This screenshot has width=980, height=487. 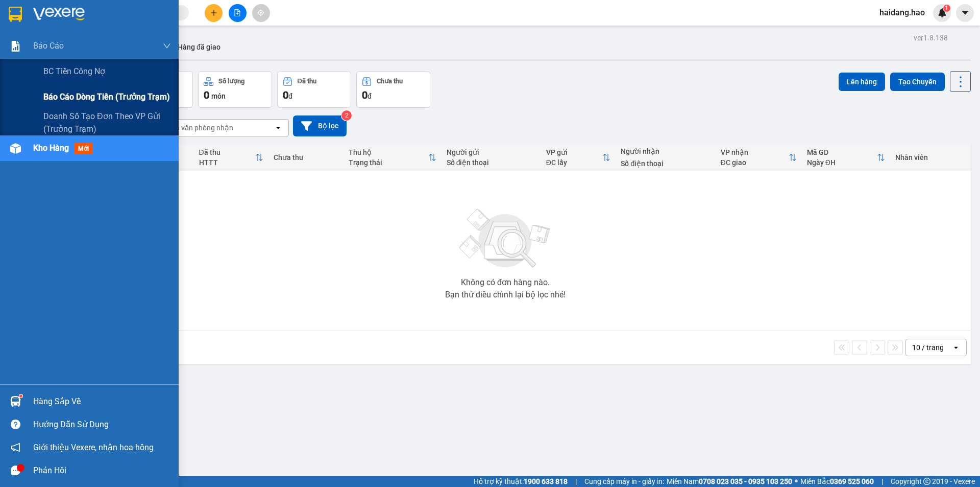 What do you see at coordinates (837, 481) in the screenshot?
I see `span: Miền Bắc` at bounding box center [837, 481].